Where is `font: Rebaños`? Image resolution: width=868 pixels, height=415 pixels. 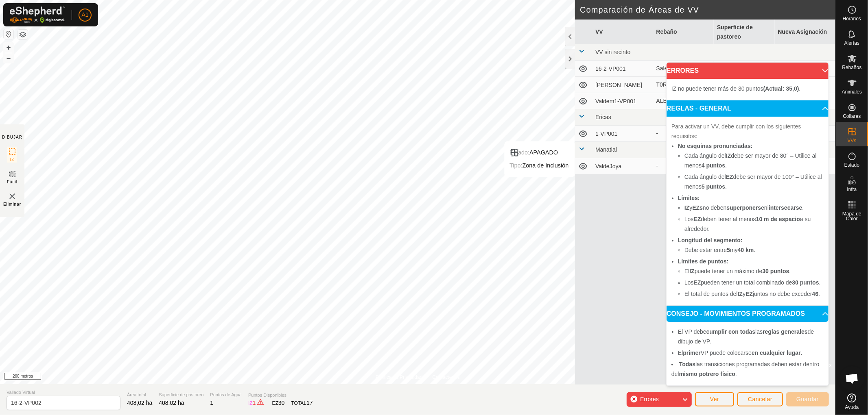
font: Rebaños is located at coordinates (852, 68).